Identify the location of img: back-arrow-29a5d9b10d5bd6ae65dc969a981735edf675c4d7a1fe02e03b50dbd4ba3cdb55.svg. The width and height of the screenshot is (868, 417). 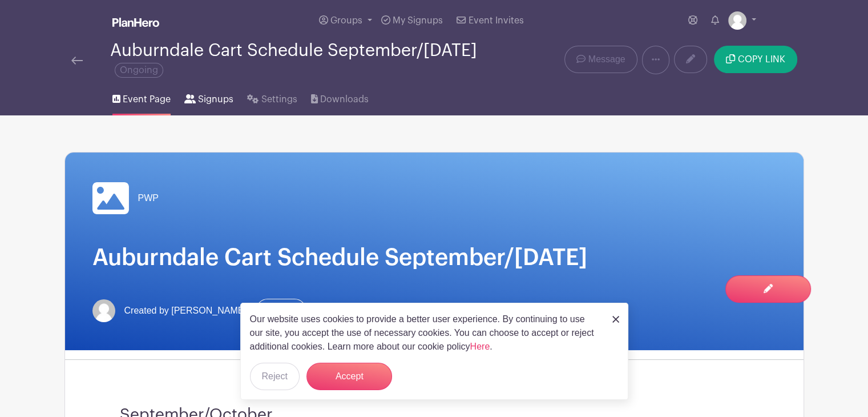
(77, 60).